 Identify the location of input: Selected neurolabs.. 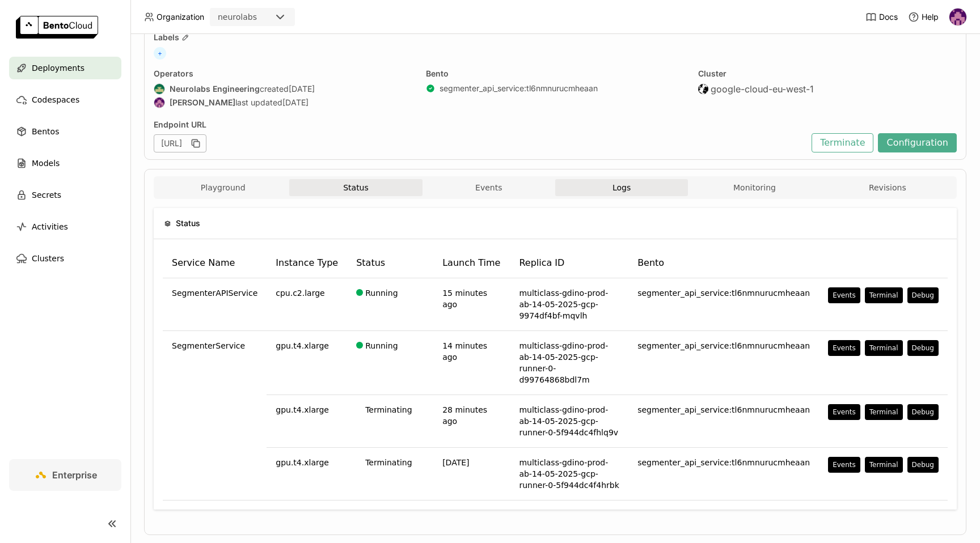
(259, 18).